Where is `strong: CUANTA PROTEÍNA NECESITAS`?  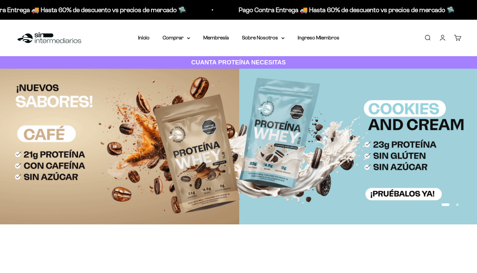
strong: CUANTA PROTEÍNA NECESITAS is located at coordinates (238, 62).